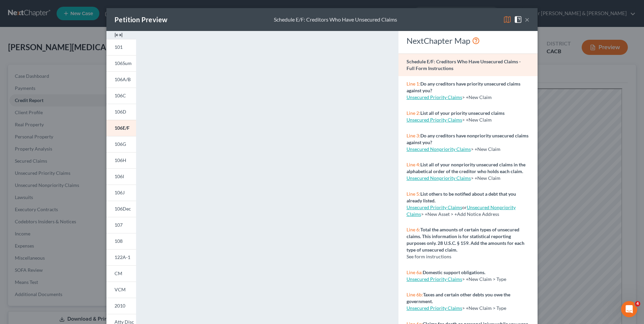 The image size is (644, 324). Describe the element at coordinates (336, 20) in the screenshot. I see `div: Schedule E/F: Creditors Who Have Unsecured Claims` at that location.